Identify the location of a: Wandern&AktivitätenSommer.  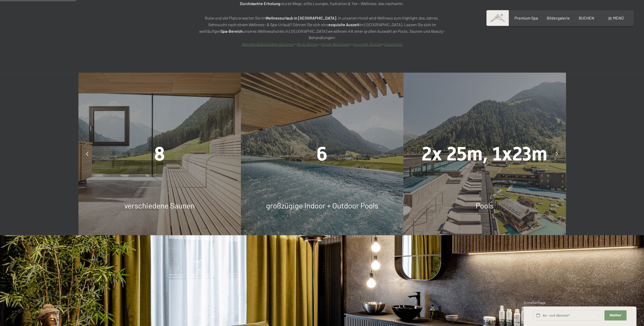
(268, 44).